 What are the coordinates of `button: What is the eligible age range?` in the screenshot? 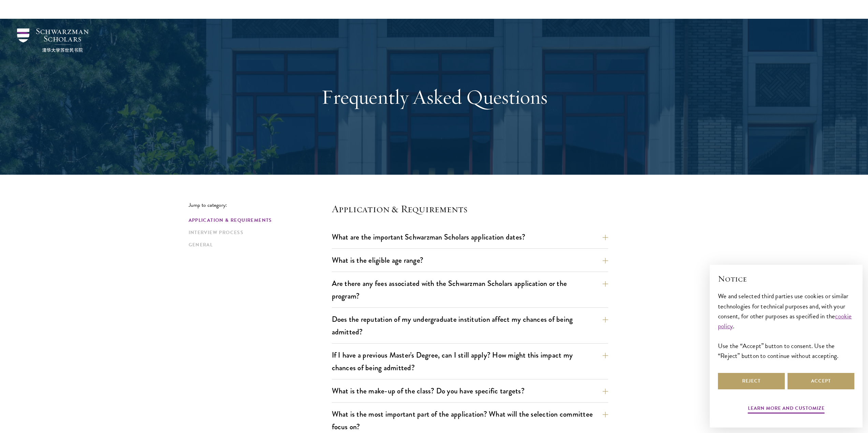 It's located at (470, 260).